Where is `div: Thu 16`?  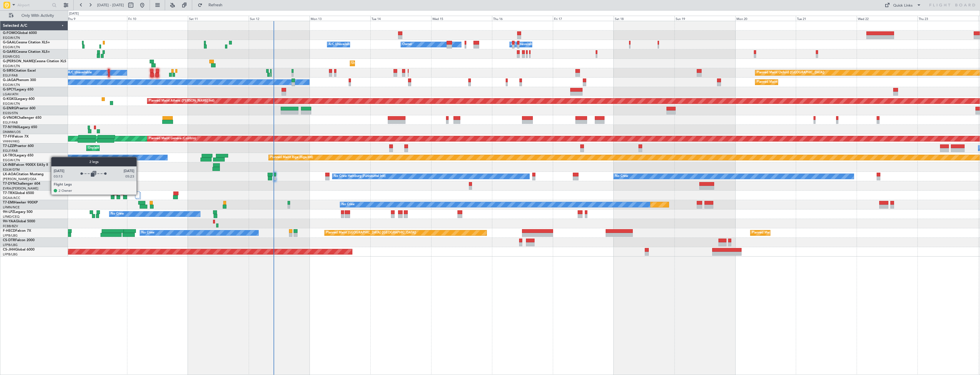
div: Thu 16 is located at coordinates (522, 19).